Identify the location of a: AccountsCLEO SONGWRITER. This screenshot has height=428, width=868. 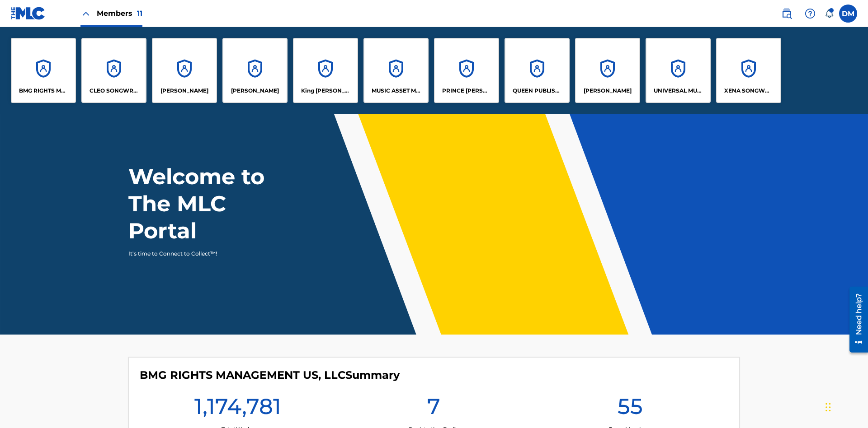
(114, 70).